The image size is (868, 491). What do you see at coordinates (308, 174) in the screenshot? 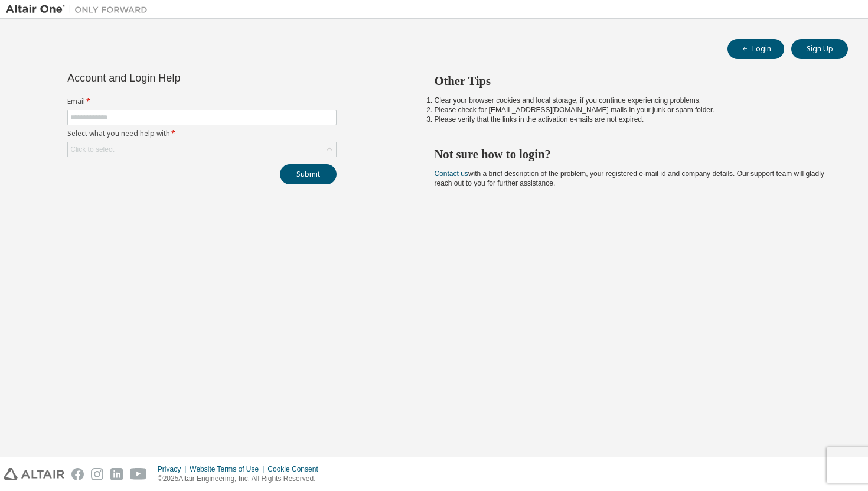
I see `button: Submit` at bounding box center [308, 174].